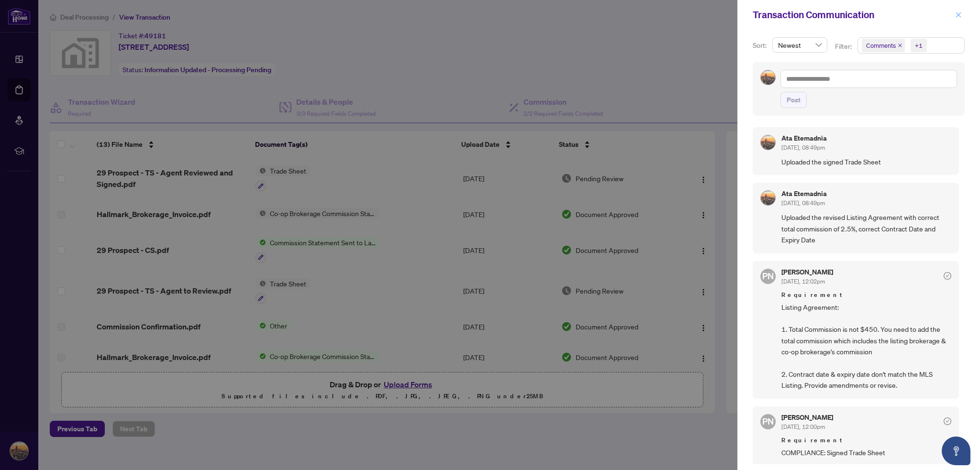 This screenshot has height=470, width=980. What do you see at coordinates (852, 15) in the screenshot?
I see `div: Transaction Communication` at bounding box center [852, 15].